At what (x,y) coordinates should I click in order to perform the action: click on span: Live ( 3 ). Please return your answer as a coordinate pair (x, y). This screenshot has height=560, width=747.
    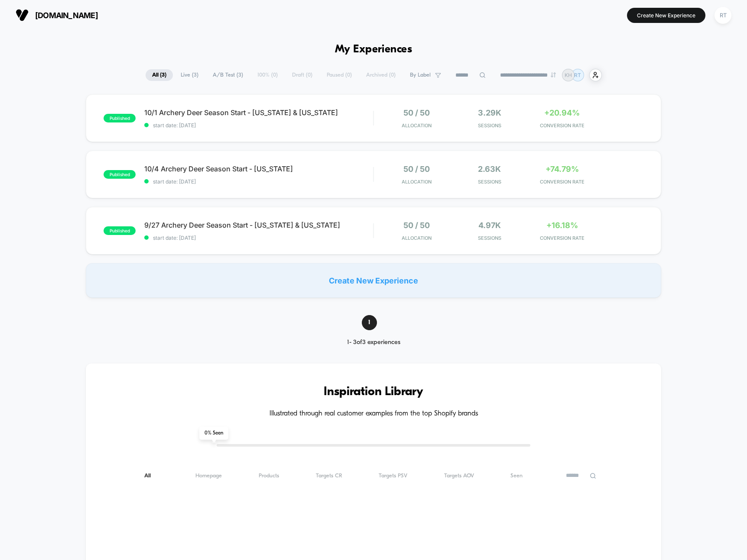
    Looking at the image, I should click on (190, 75).